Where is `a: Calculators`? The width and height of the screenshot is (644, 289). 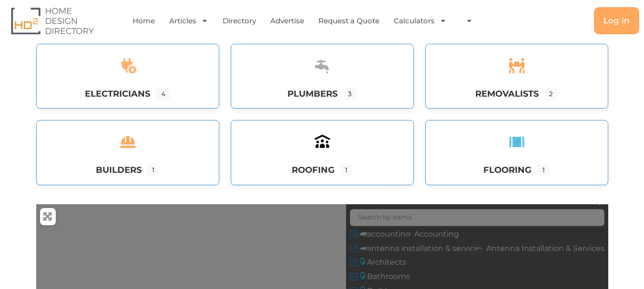
a: Calculators is located at coordinates (420, 21).